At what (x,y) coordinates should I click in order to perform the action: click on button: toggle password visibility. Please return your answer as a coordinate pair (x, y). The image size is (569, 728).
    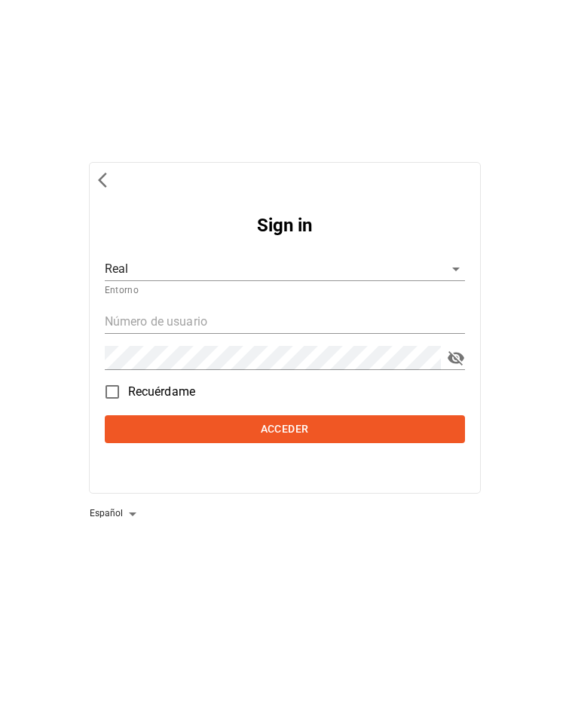
    Looking at the image, I should click on (456, 358).